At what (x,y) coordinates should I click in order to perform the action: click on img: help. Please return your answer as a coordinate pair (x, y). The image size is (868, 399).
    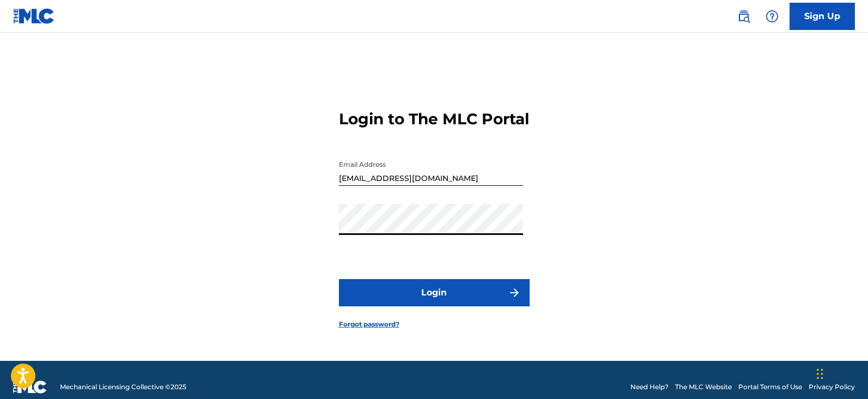
    Looking at the image, I should click on (772, 17).